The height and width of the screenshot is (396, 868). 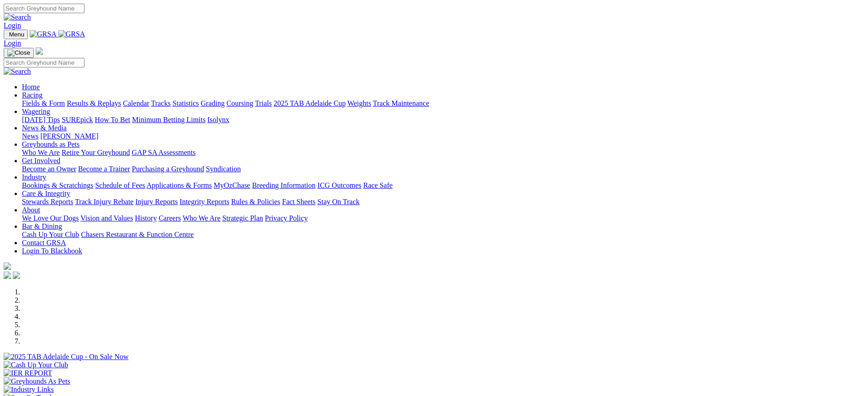 I want to click on a: Bar & Dining, so click(x=42, y=226).